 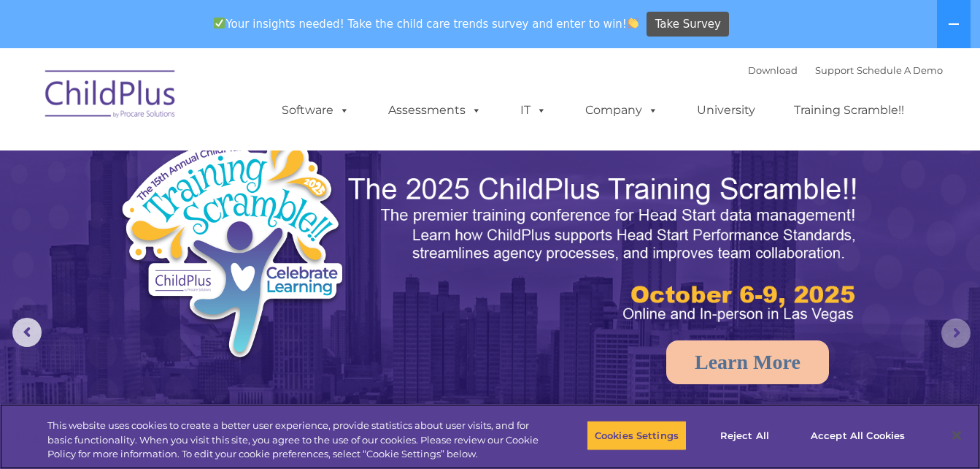 What do you see at coordinates (622, 110) in the screenshot?
I see `a: Company` at bounding box center [622, 110].